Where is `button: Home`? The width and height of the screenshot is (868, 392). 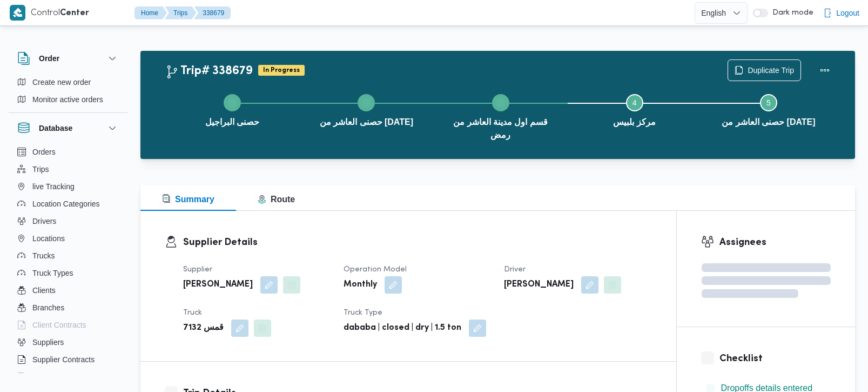
button: Home is located at coordinates (151, 13).